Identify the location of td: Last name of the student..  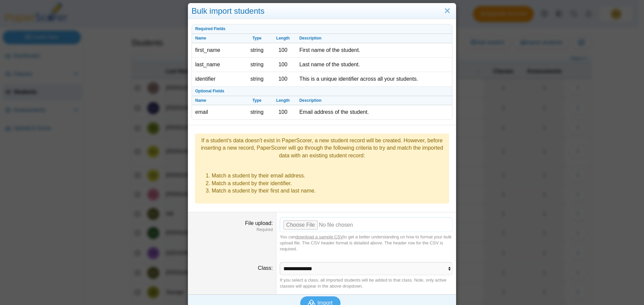
(374, 65).